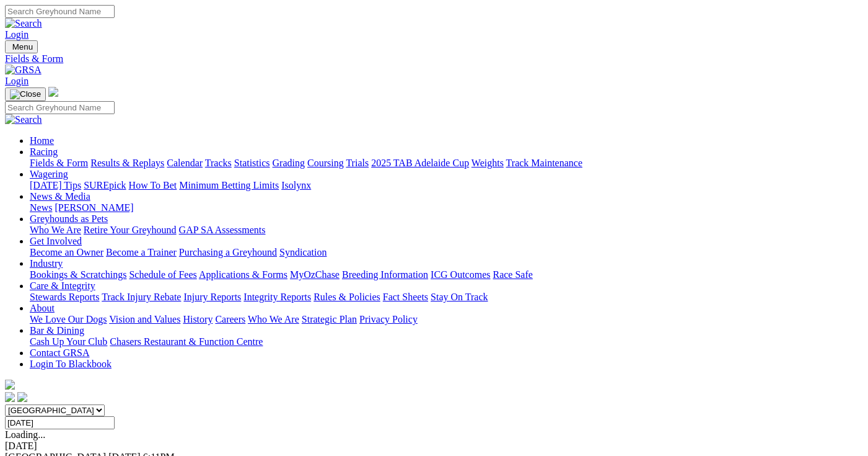 The width and height of the screenshot is (868, 456). Describe the element at coordinates (446, 342) in the screenshot. I see `div: Bar & Dining` at that location.